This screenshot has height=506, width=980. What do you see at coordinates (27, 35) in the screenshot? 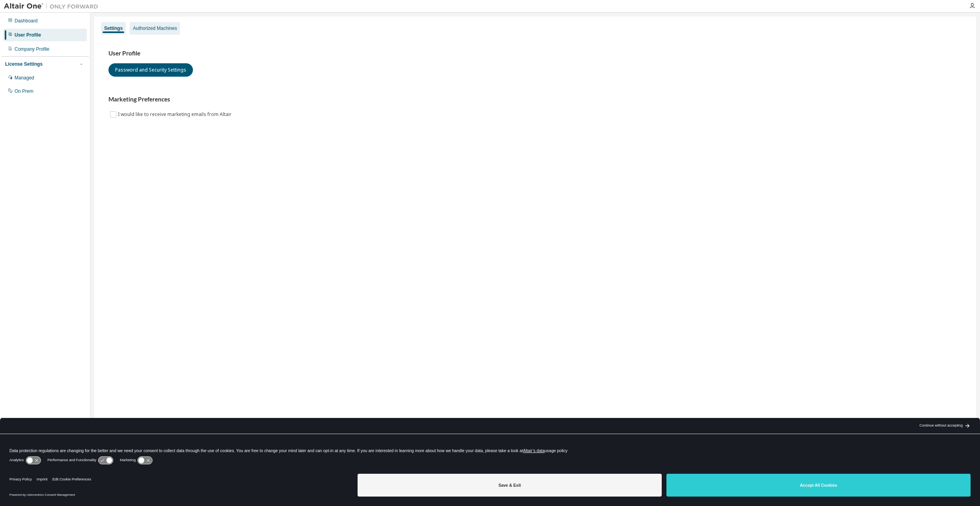
I see `div: User Profile` at bounding box center [27, 35].